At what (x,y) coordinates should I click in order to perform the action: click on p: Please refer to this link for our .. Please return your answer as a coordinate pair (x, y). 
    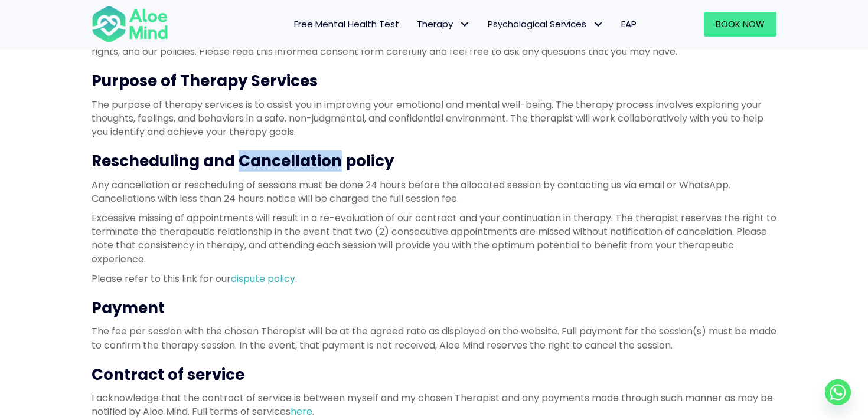
    Looking at the image, I should click on (434, 278).